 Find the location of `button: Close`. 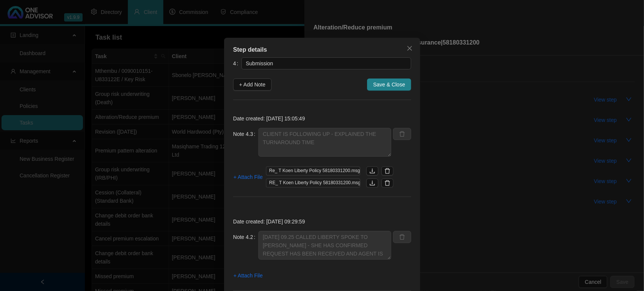

button: Close is located at coordinates (410, 48).